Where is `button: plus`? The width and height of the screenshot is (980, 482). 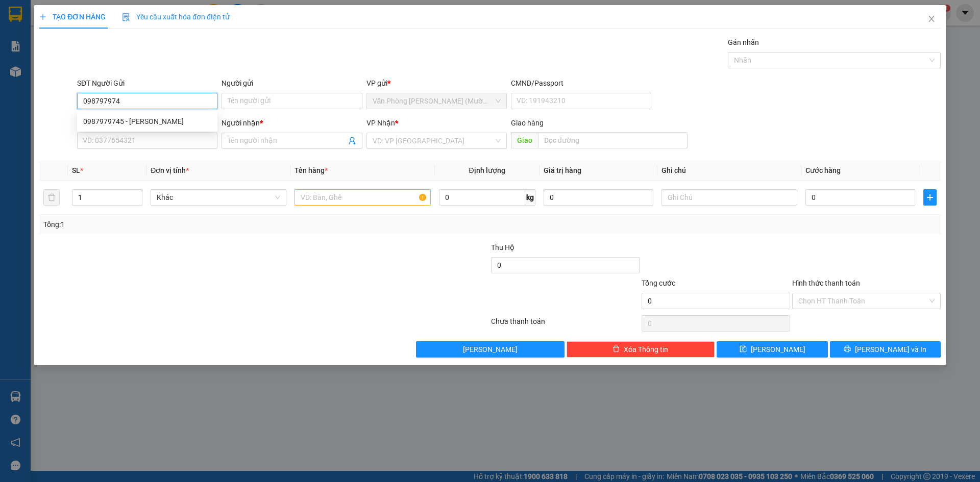
button: plus is located at coordinates (930, 198).